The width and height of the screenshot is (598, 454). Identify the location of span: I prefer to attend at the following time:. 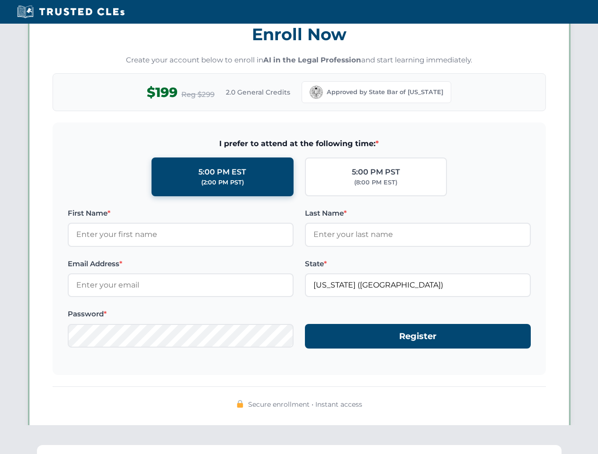
(299, 144).